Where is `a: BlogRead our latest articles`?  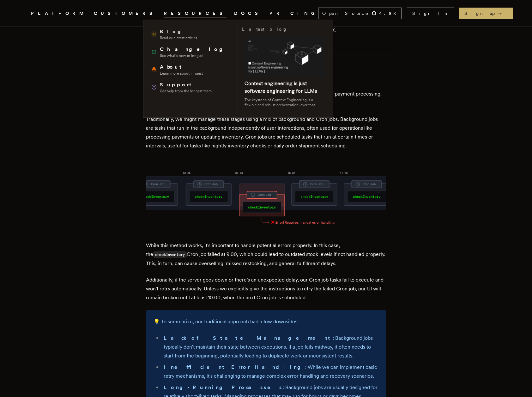 a: BlogRead our latest articles is located at coordinates (191, 34).